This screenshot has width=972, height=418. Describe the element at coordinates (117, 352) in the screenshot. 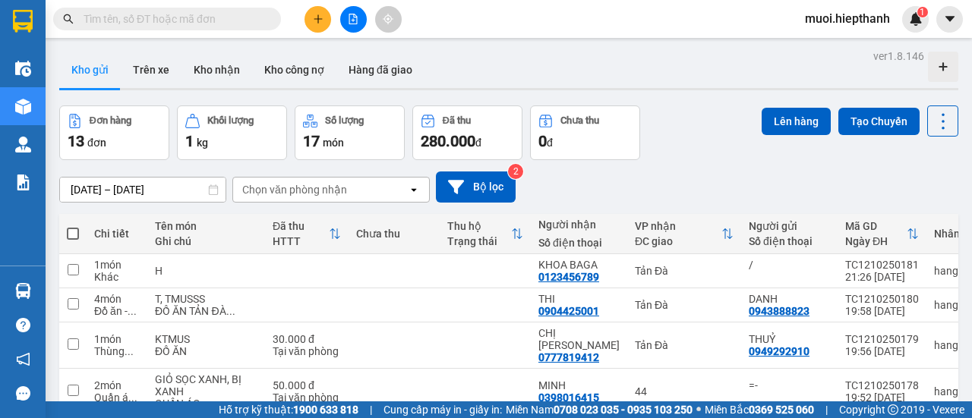

I see `div: Thùng xốp` at that location.